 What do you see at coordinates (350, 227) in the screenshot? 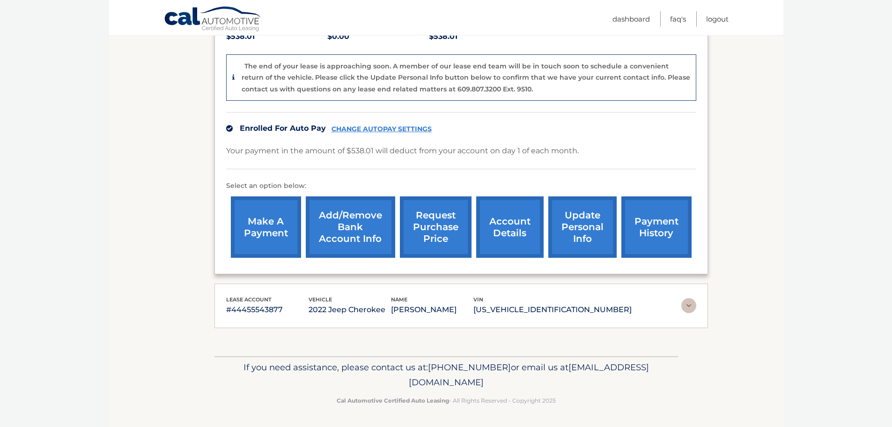
I see `a: Add/Remove bank account info` at bounding box center [350, 227].